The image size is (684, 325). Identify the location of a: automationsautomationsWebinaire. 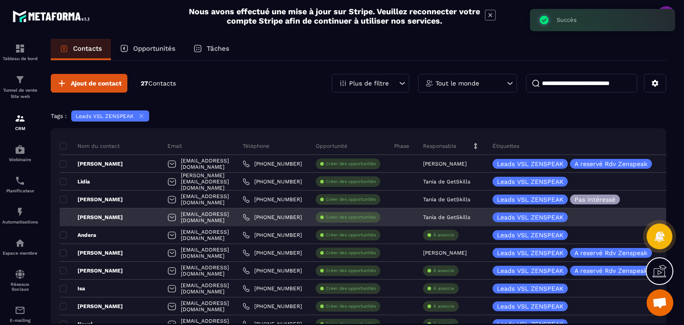
(20, 153).